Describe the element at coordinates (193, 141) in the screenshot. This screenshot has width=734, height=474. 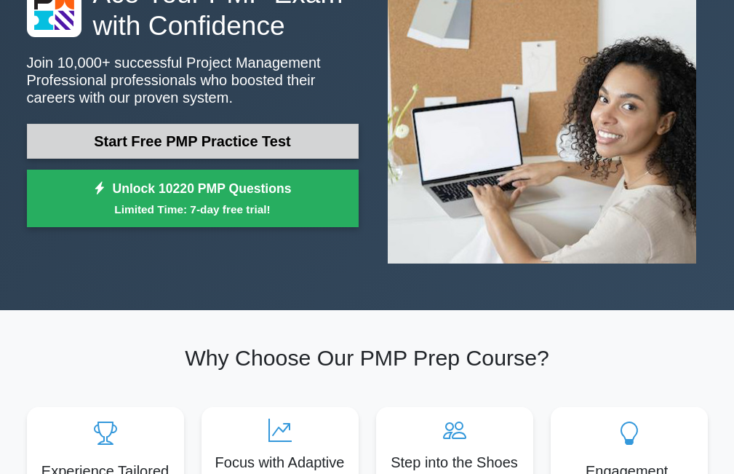
I see `a: Start Free PMP Practice Test` at that location.